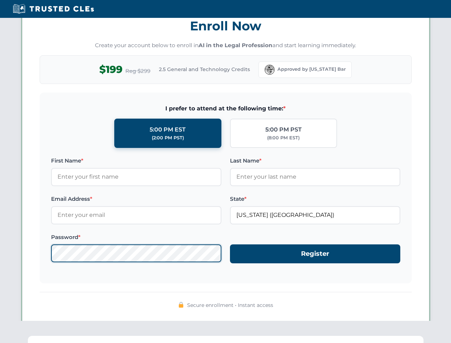  Describe the element at coordinates (167, 130) in the screenshot. I see `div: 5:00 PM EST` at that location.